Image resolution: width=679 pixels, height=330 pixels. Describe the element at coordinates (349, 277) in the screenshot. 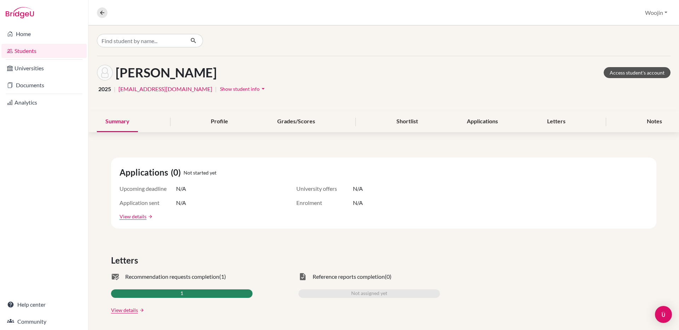

I see `span: Reference reports completion` at that location.